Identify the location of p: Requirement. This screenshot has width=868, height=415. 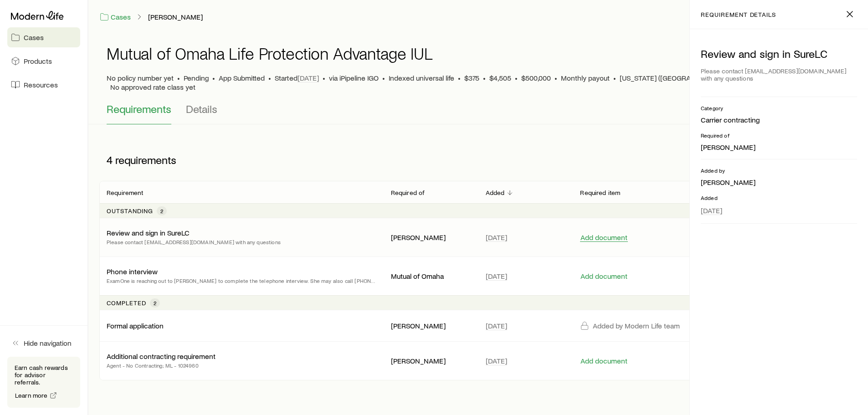
(124, 193).